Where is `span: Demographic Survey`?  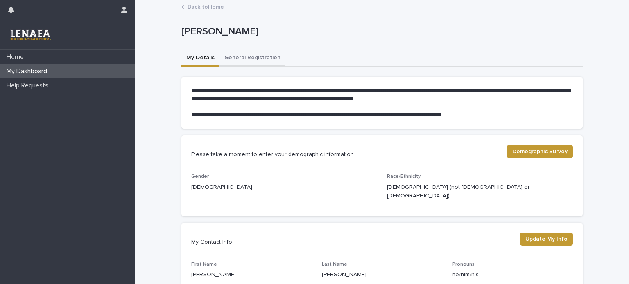 span: Demographic Survey is located at coordinates (539, 152).